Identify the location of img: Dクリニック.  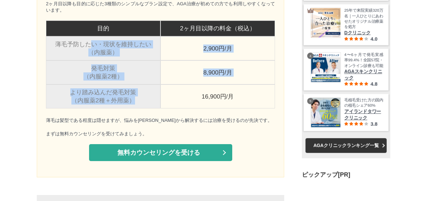
(326, 23).